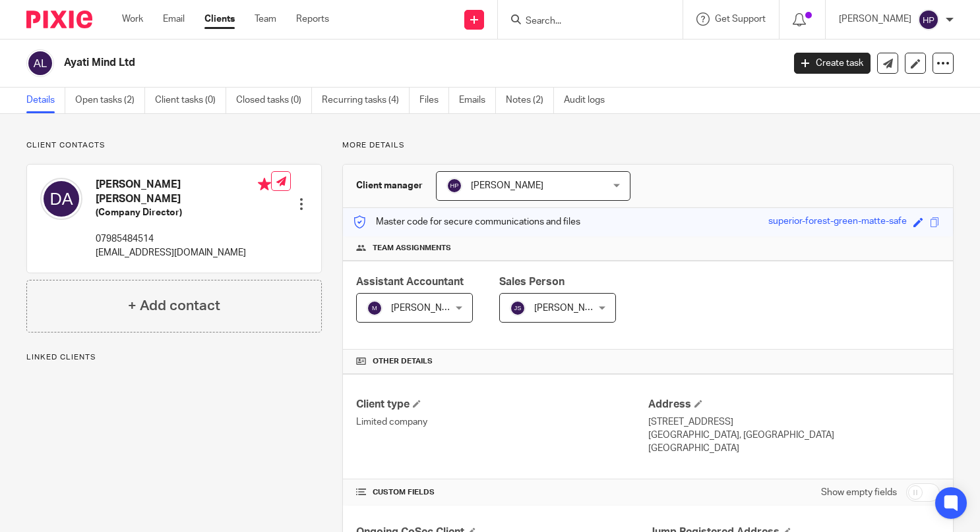 The height and width of the screenshot is (532, 980). Describe the element at coordinates (794, 405) in the screenshot. I see `h4: Address` at that location.